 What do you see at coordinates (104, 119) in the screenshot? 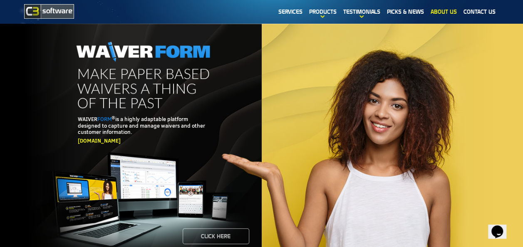
I see `span: FORM` at bounding box center [104, 119].